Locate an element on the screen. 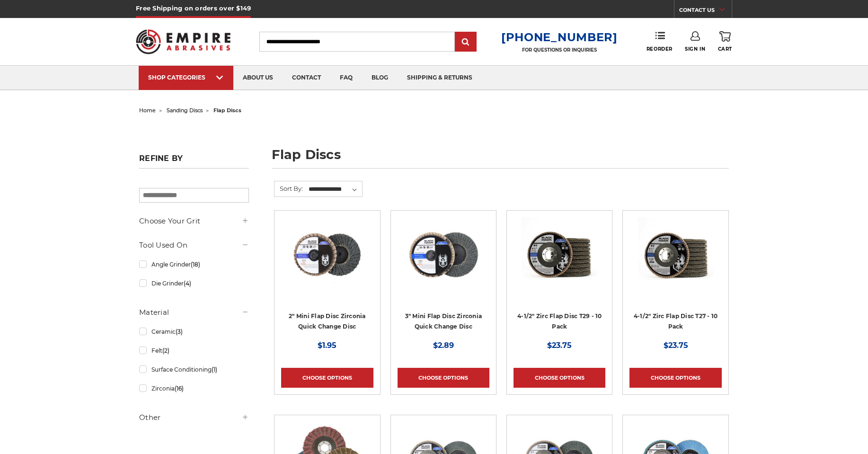  span: (2) is located at coordinates (166, 350).